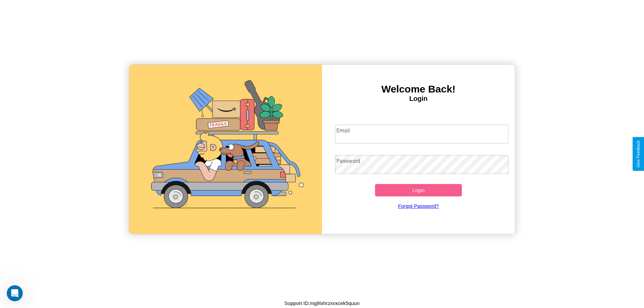 The width and height of the screenshot is (644, 308). What do you see at coordinates (418, 206) in the screenshot?
I see `a: Forgot Password?` at bounding box center [418, 206].